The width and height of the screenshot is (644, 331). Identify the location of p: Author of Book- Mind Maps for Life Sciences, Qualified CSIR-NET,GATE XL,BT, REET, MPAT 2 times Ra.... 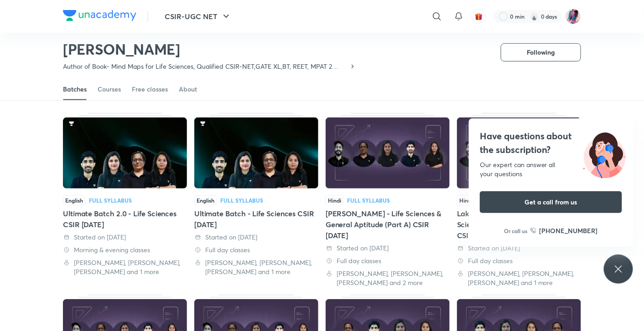
(206, 66).